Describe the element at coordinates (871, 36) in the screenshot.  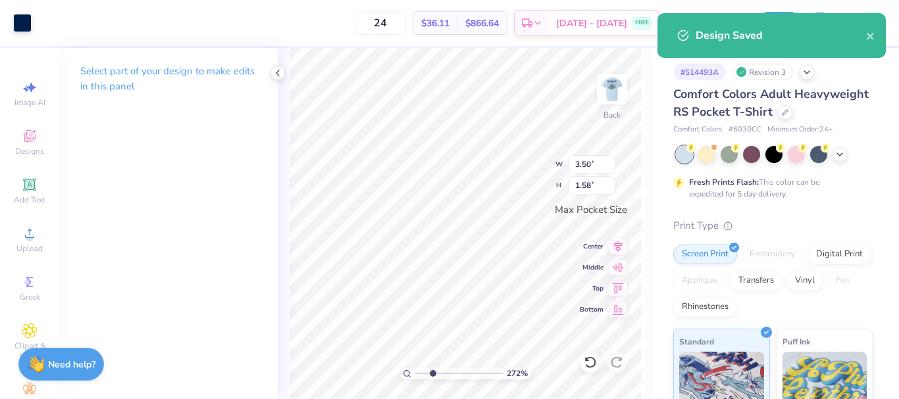
I see `button: close` at that location.